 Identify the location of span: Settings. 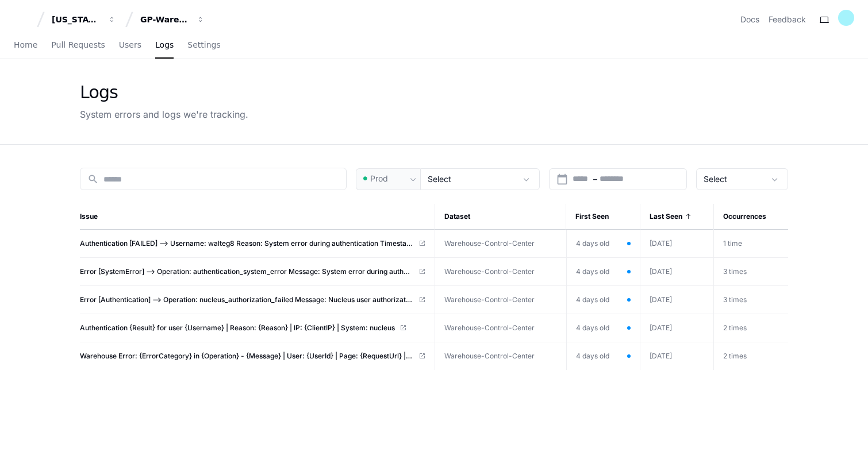
(204, 45).